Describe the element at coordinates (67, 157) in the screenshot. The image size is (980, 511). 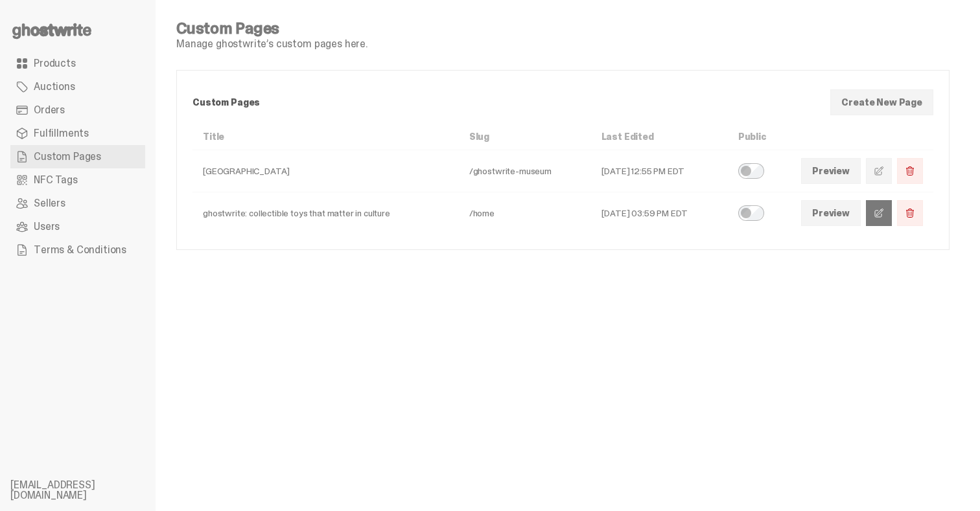
I see `span: Custom Pages` at that location.